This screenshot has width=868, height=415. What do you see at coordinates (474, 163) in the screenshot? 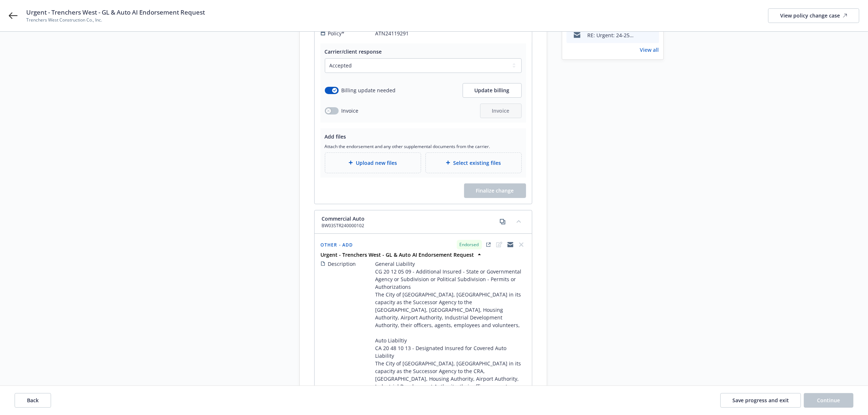
I see `div: Select existing files` at bounding box center [474, 163].